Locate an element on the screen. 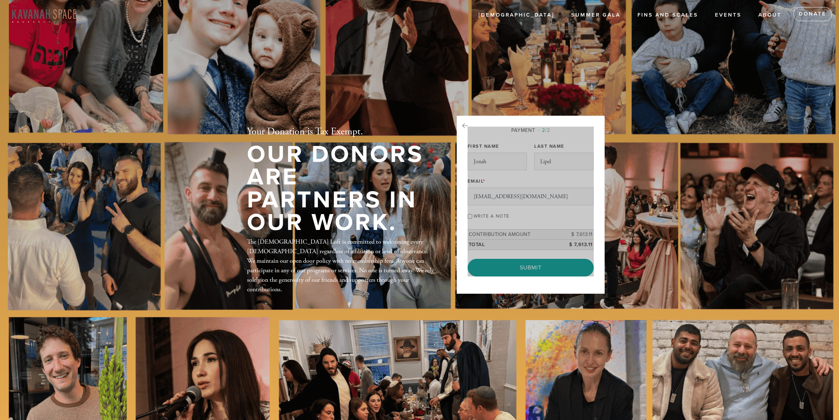  img: KavanahSpace%28Red-sand%29%20%281%29.png is located at coordinates (44, 14).